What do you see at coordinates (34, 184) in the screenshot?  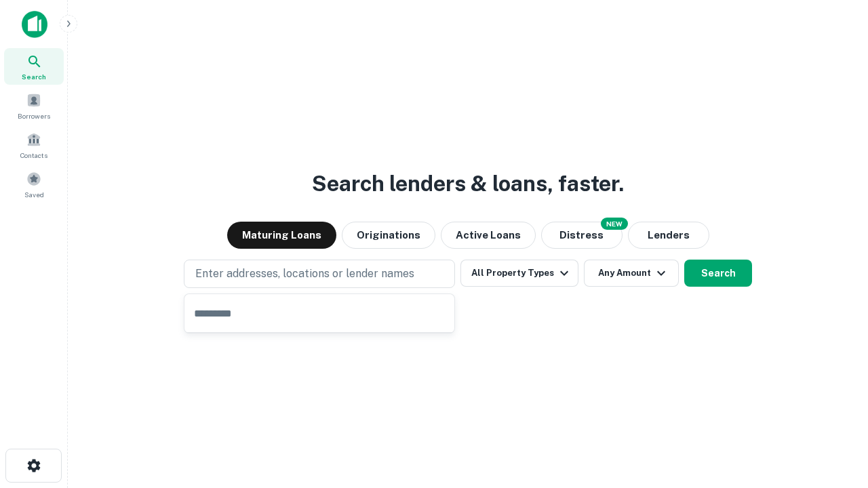 I see `a: Saved` at bounding box center [34, 184].